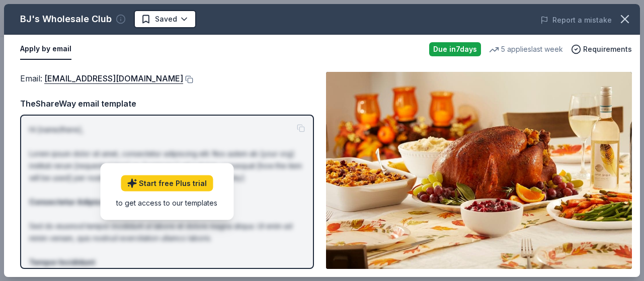  I want to click on div: TheShareWay email template, so click(167, 103).